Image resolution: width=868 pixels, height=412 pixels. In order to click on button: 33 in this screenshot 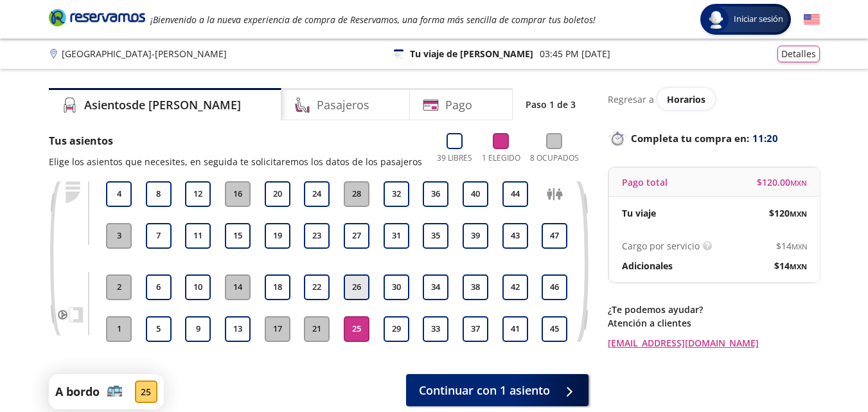, I will do `click(436, 329)`.